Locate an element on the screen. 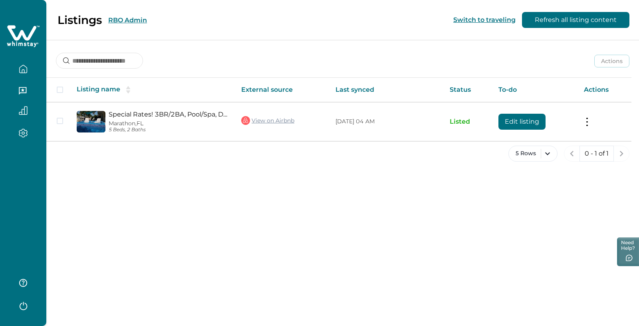 The image size is (639, 326). button: previous page is located at coordinates (572, 154).